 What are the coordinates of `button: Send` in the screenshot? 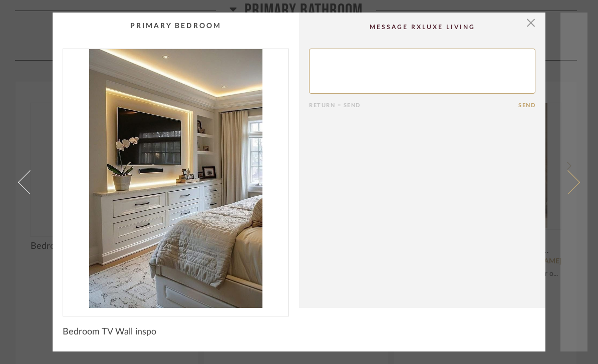 It's located at (527, 105).